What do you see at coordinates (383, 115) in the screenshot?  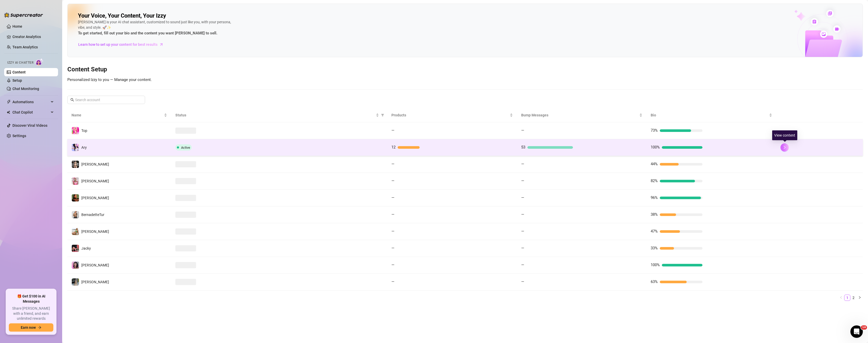 I see `span: filter` at bounding box center [383, 115].